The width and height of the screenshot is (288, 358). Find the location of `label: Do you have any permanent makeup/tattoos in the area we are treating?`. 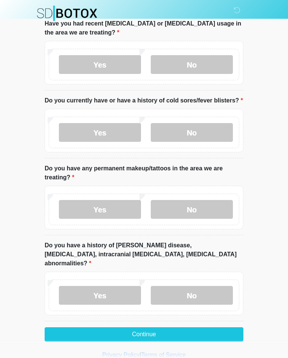

label: Do you have any permanent makeup/tattoos in the area we are treating? is located at coordinates (144, 173).